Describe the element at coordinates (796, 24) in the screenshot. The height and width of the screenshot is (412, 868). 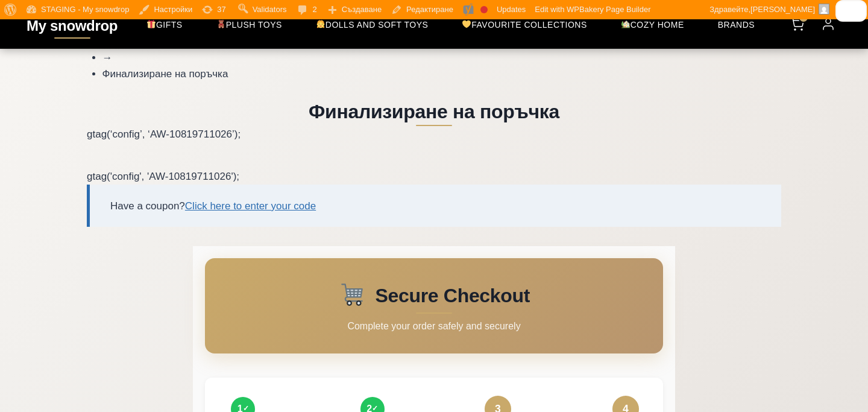
I see `a: View your shopping cart` at that location.